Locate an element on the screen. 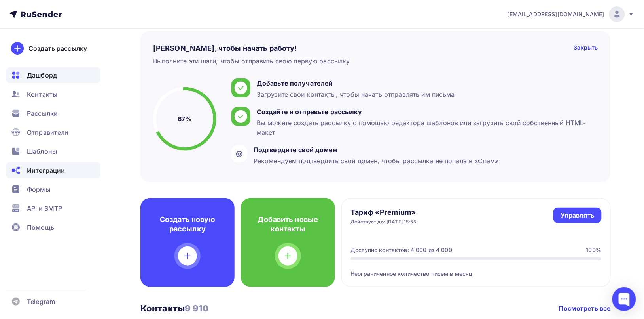 This screenshot has height=319, width=644. a: Рассылки is located at coordinates (53, 113).